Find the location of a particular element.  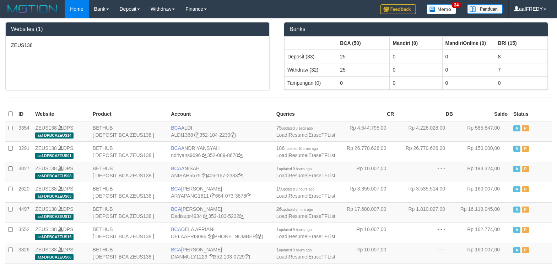

td: Rp 10.007,00 is located at coordinates (368, 171).